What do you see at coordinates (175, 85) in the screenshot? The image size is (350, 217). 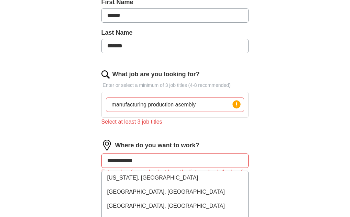 I see `p: Enter or select a minimum of 3 job titles (4-8 recommended)` at bounding box center [175, 85].